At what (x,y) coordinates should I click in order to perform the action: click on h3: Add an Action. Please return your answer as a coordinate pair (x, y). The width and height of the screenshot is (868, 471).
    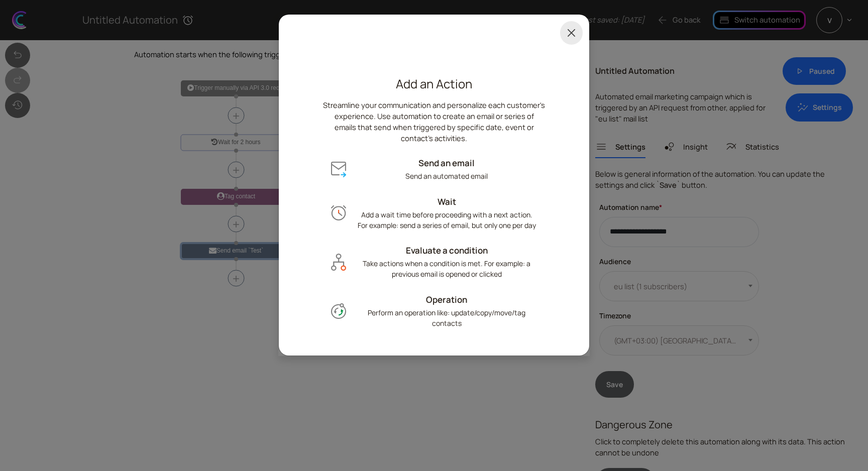
    Looking at the image, I should click on (434, 84).